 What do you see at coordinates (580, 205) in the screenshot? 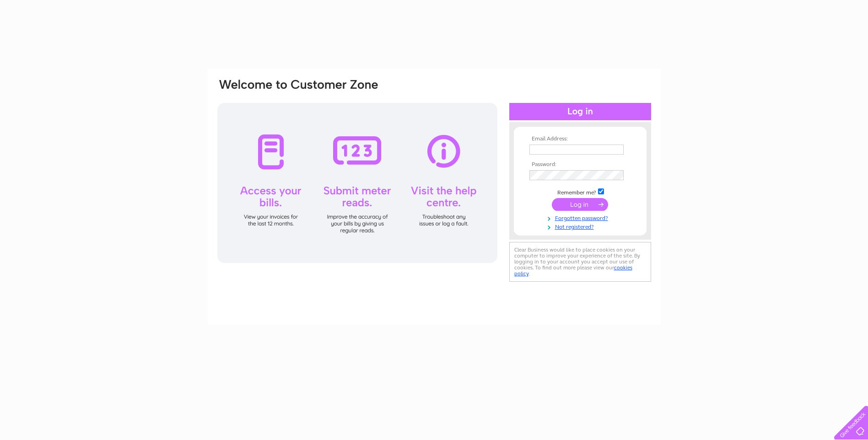
I see `input: Submit` at bounding box center [580, 205].